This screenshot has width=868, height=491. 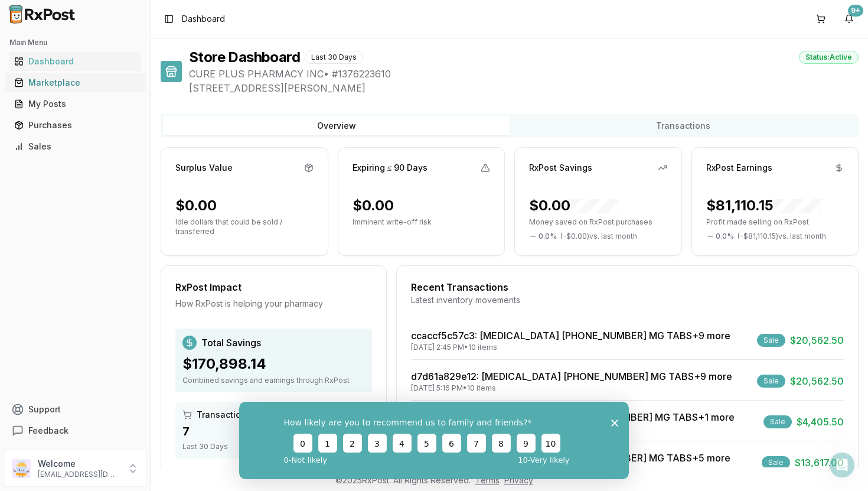 What do you see at coordinates (262, 41) in the screenshot?
I see `button: 8` at bounding box center [262, 41].